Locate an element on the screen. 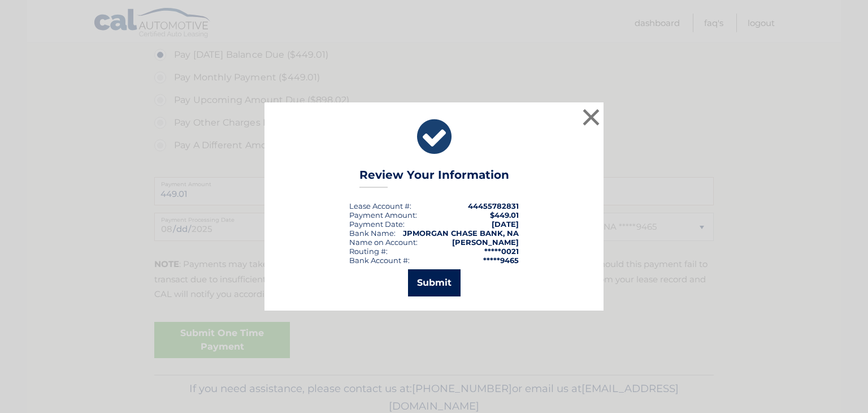  h3: Review Your Information is located at coordinates (434, 178).